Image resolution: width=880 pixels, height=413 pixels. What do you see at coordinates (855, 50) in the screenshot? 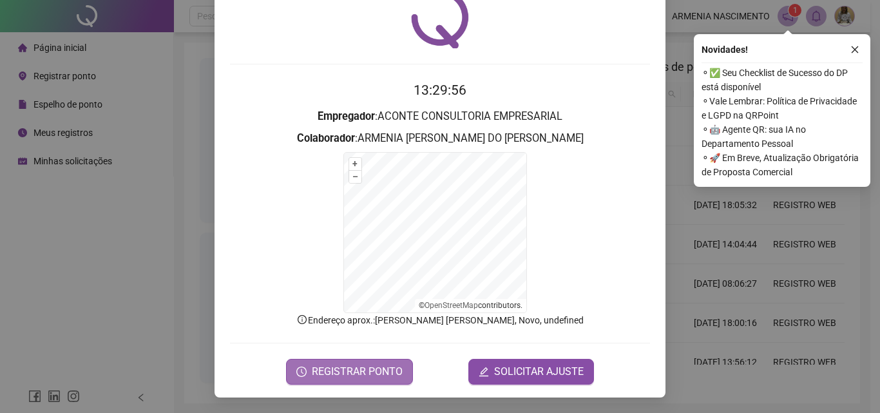
I see `span: close` at bounding box center [855, 50].